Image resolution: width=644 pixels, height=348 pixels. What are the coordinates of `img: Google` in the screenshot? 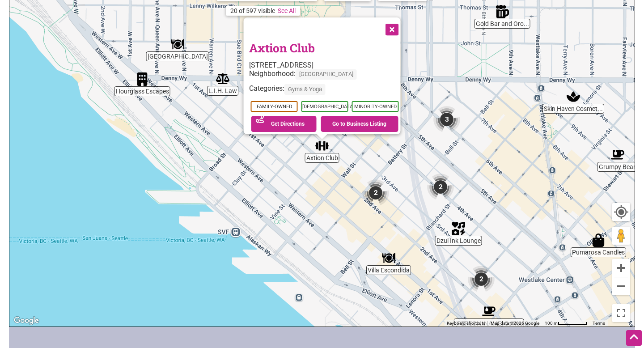 It's located at (26, 321).